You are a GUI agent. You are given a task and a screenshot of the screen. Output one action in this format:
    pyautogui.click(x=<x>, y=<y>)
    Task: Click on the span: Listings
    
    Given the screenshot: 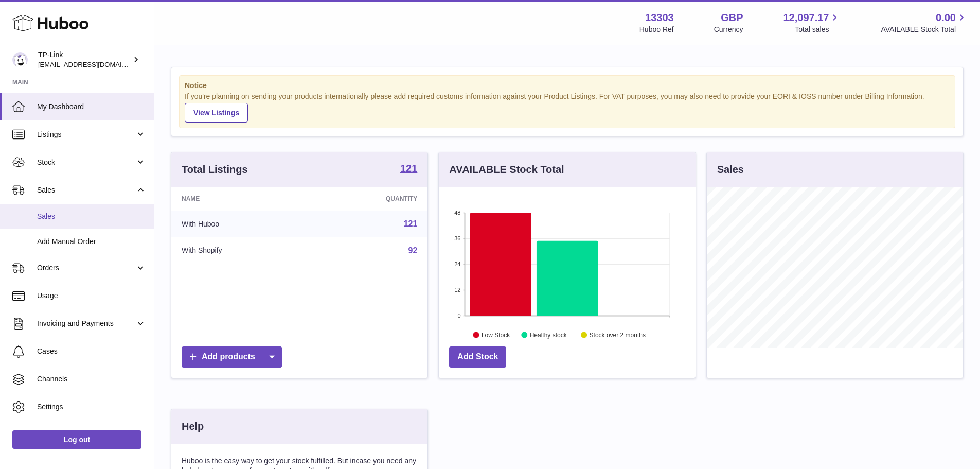 What is the action you would take?
    pyautogui.click(x=86, y=134)
    